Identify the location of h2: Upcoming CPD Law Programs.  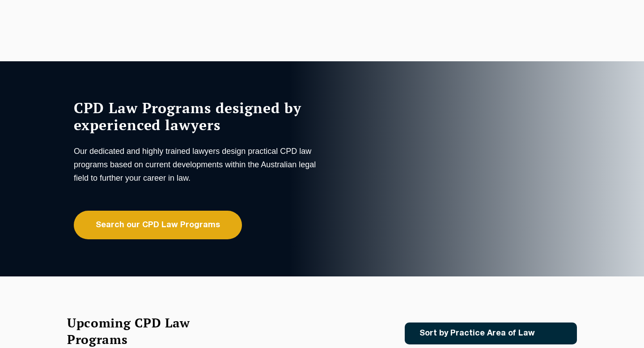
(140, 331).